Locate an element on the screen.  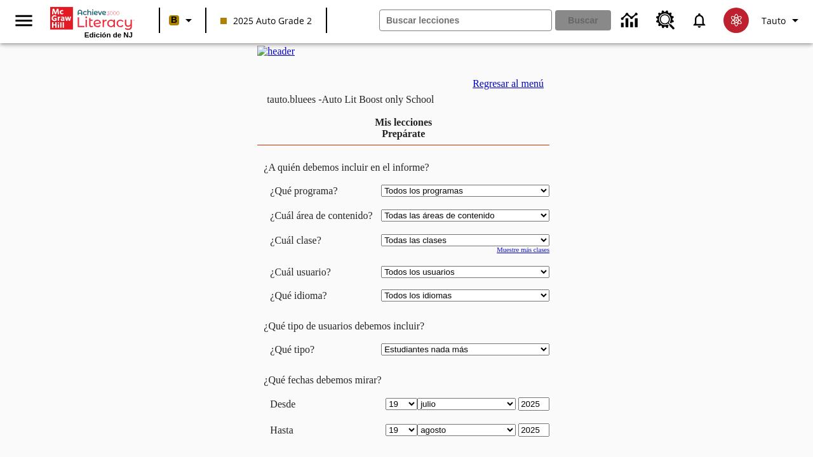
span: Edición de NJ is located at coordinates (109, 35).